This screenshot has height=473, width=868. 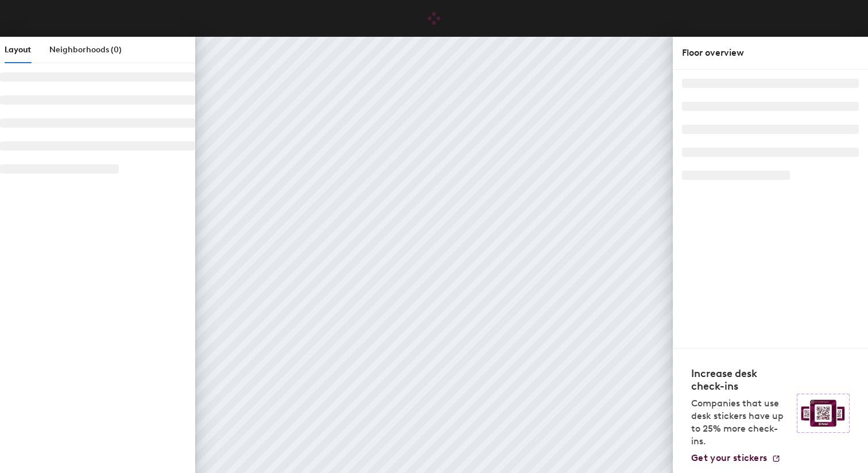 What do you see at coordinates (740, 422) in the screenshot?
I see `p: Companies that use desk stickers have up to 25% more check-ins.` at bounding box center [740, 422].